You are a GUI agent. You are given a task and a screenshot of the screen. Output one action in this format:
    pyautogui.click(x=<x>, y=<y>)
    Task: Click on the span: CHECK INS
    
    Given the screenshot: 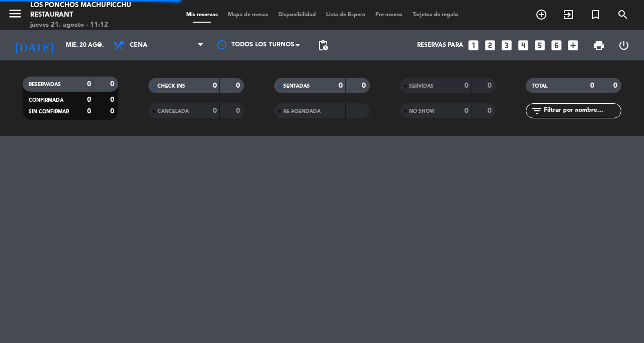 What is the action you would take?
    pyautogui.click(x=171, y=86)
    